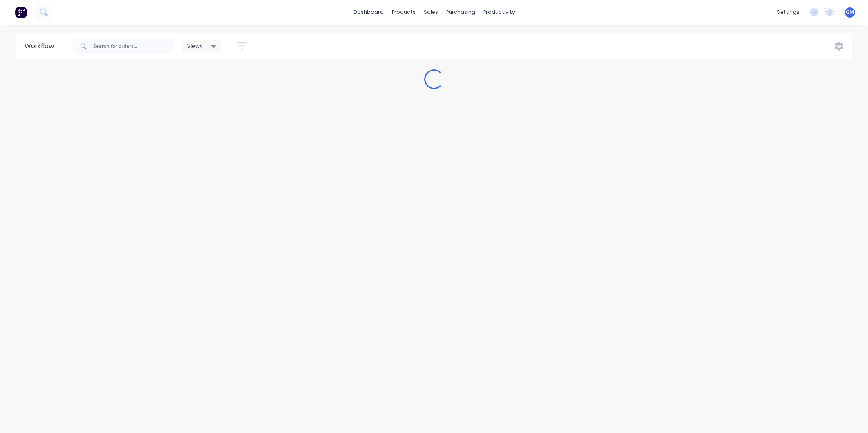 The width and height of the screenshot is (868, 433). What do you see at coordinates (499, 12) in the screenshot?
I see `div: productivity` at bounding box center [499, 12].